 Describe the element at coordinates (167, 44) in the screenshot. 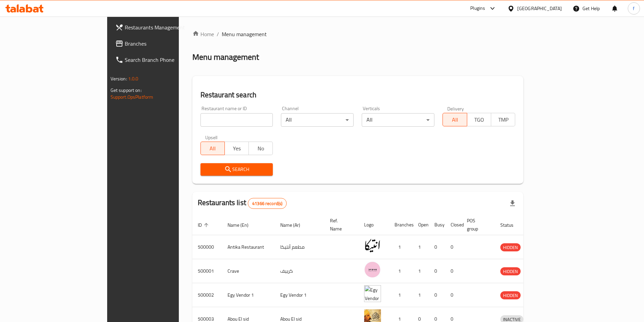

I see `span: Branches` at that location.